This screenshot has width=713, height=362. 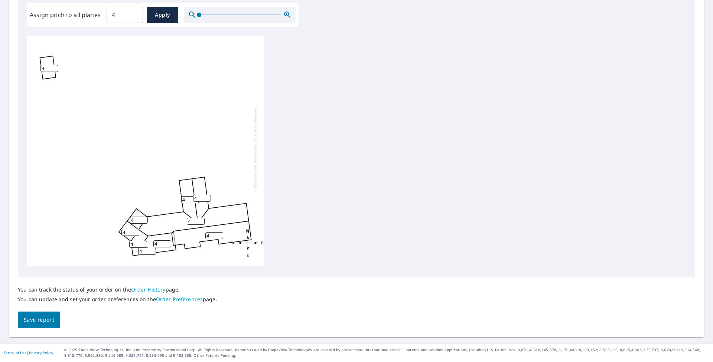 I want to click on span: Apply, so click(x=162, y=15).